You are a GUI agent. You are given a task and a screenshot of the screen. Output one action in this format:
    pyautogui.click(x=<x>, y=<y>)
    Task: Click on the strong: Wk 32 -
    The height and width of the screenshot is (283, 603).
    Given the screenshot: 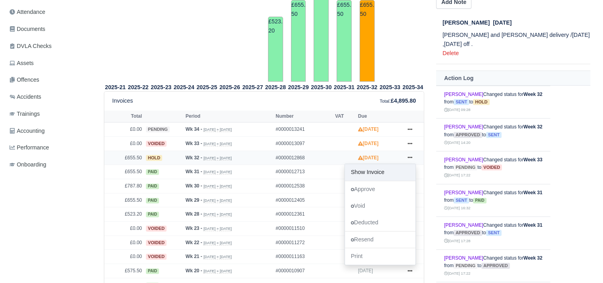 What is the action you would take?
    pyautogui.click(x=194, y=158)
    